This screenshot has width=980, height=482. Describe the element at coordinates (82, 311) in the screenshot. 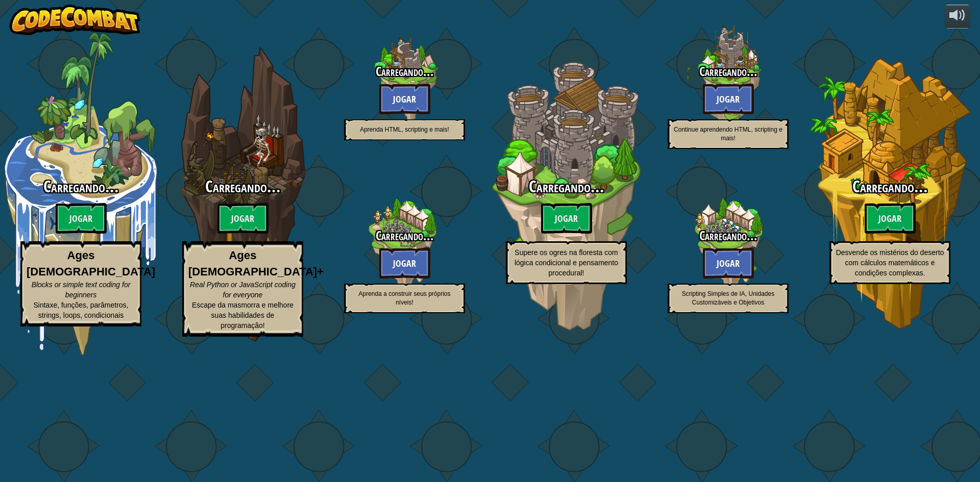

I see `span: Sintaxe, funções, parâmetros, strings, loops, condicionais` at that location.